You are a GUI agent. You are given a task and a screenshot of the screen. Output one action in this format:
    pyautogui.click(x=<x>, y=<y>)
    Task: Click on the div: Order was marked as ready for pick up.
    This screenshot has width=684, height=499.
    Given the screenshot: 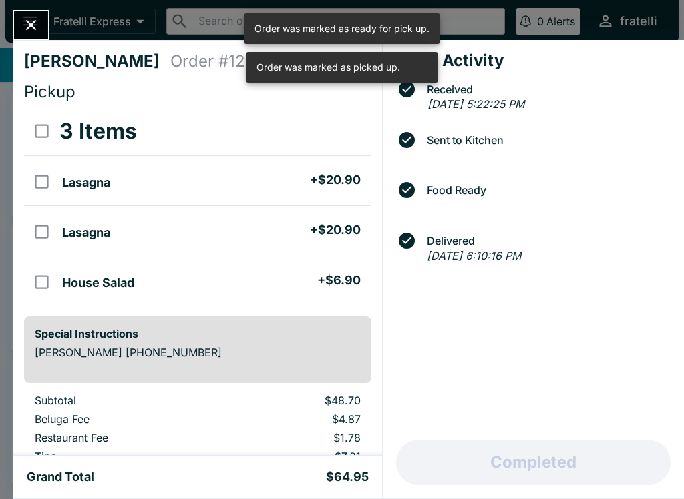 What is the action you would take?
    pyautogui.click(x=342, y=29)
    